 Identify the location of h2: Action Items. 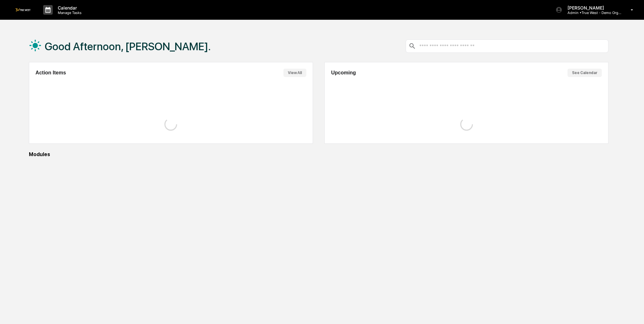
(51, 72).